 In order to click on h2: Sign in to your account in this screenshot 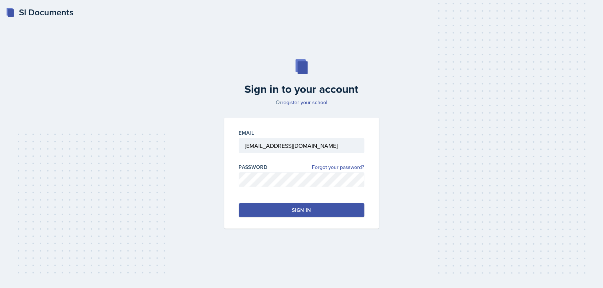, I will do `click(302, 89)`.